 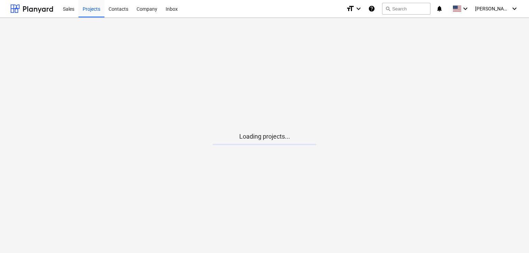 What do you see at coordinates (265, 136) in the screenshot?
I see `p: Loading projects...` at bounding box center [265, 136].